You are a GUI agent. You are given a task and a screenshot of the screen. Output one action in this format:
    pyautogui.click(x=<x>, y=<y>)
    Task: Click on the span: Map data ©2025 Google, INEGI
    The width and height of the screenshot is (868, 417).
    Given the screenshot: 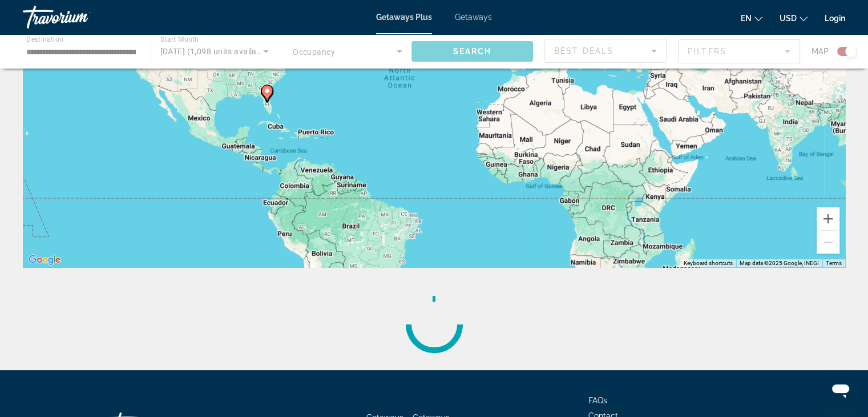 What is the action you would take?
    pyautogui.click(x=779, y=263)
    